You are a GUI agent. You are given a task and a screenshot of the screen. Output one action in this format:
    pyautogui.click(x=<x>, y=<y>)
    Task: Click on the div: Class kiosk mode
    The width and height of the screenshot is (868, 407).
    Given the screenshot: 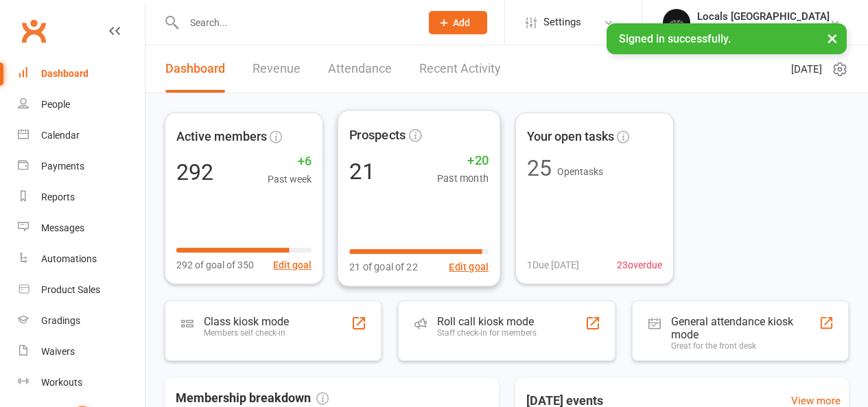 What is the action you would take?
    pyautogui.click(x=246, y=321)
    